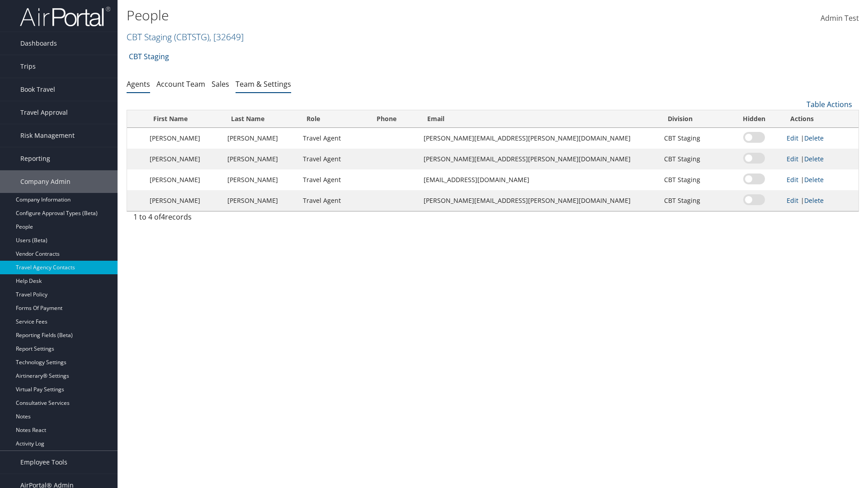 This screenshot has width=868, height=488. What do you see at coordinates (829, 104) in the screenshot?
I see `a: Table Actions` at bounding box center [829, 104].